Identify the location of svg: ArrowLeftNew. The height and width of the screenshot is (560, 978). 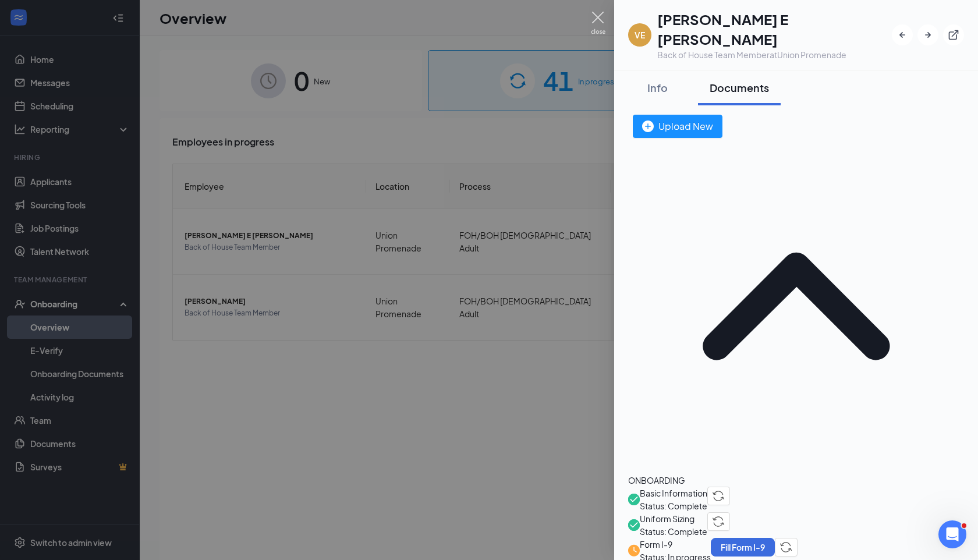
(902, 35).